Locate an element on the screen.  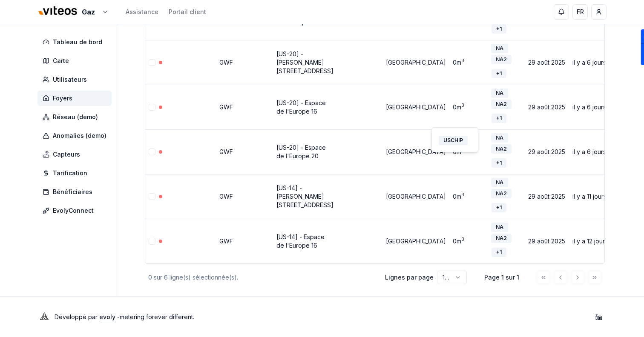
a: evoly is located at coordinates (107, 316).